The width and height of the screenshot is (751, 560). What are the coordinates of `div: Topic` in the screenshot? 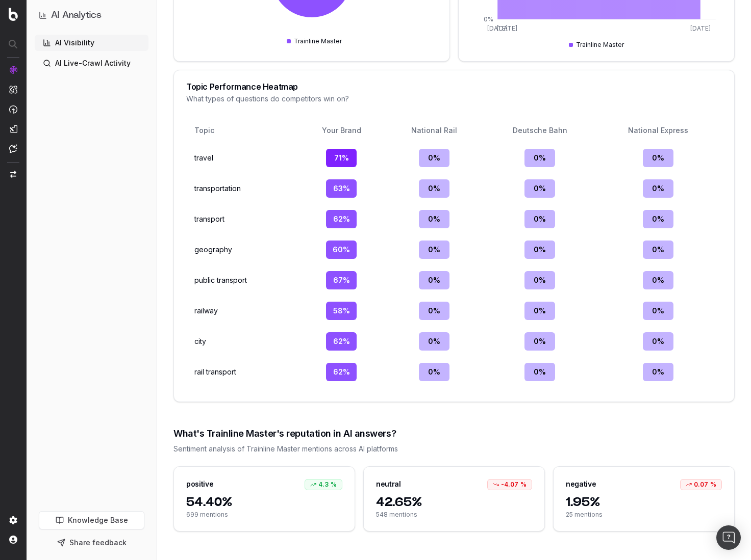 It's located at (211, 131).